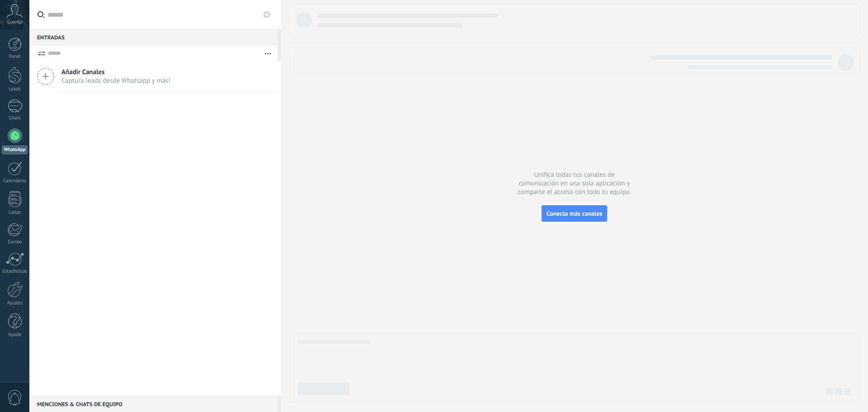 The width and height of the screenshot is (868, 412). What do you see at coordinates (15, 242) in the screenshot?
I see `div: Correo` at bounding box center [15, 242].